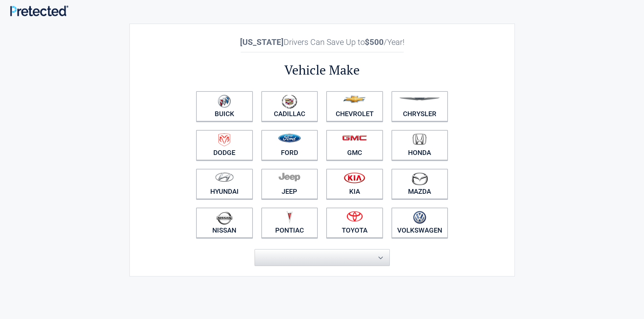  What do you see at coordinates (225, 177) in the screenshot?
I see `img: hyundai` at bounding box center [225, 177].